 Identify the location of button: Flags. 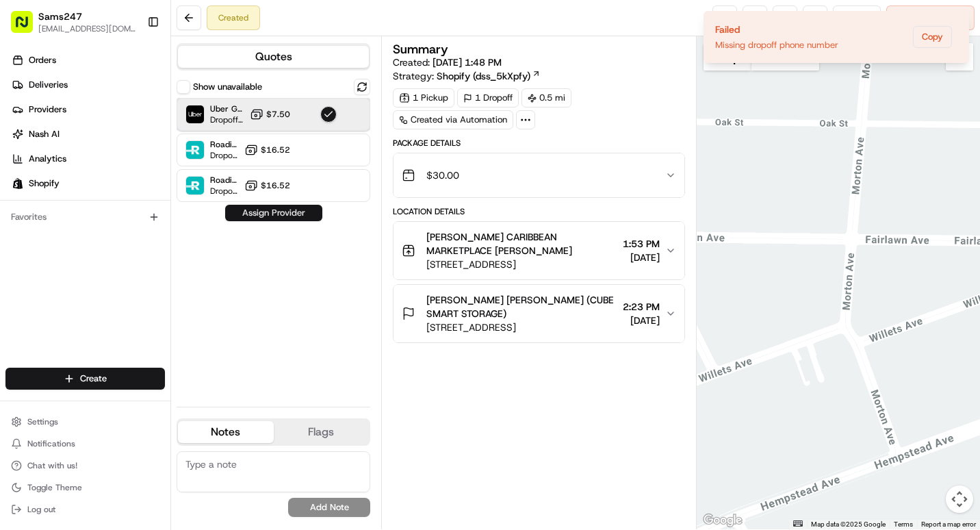
(322, 432).